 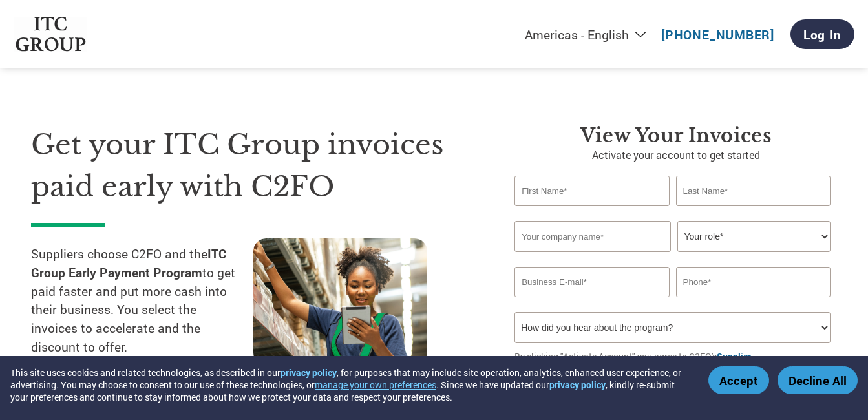 I want to click on input: Phone*, so click(x=752, y=282).